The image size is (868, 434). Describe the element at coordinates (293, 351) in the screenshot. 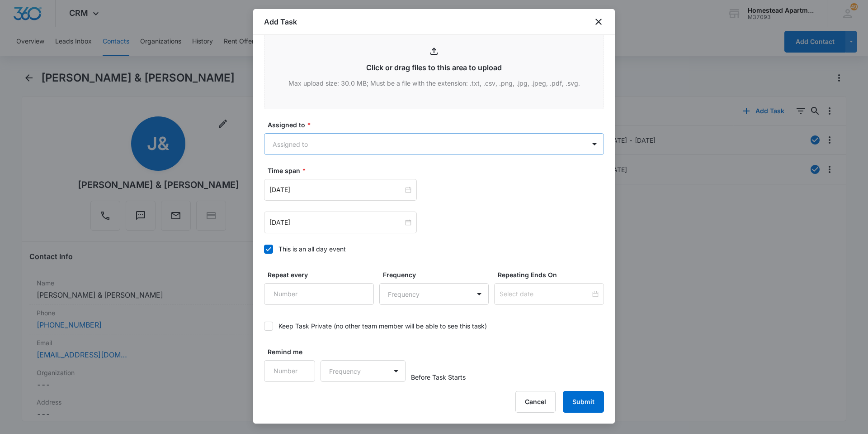

I see `label: Remind me` at that location.